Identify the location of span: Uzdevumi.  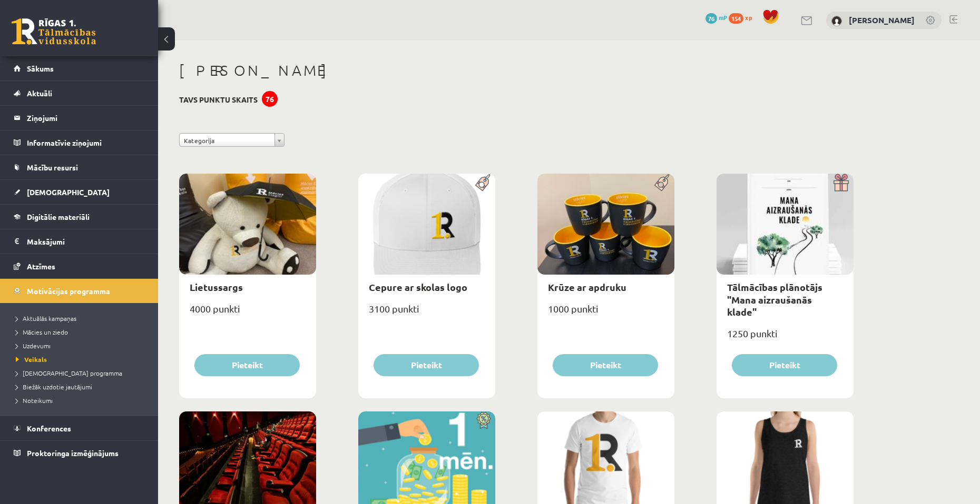
(33, 346).